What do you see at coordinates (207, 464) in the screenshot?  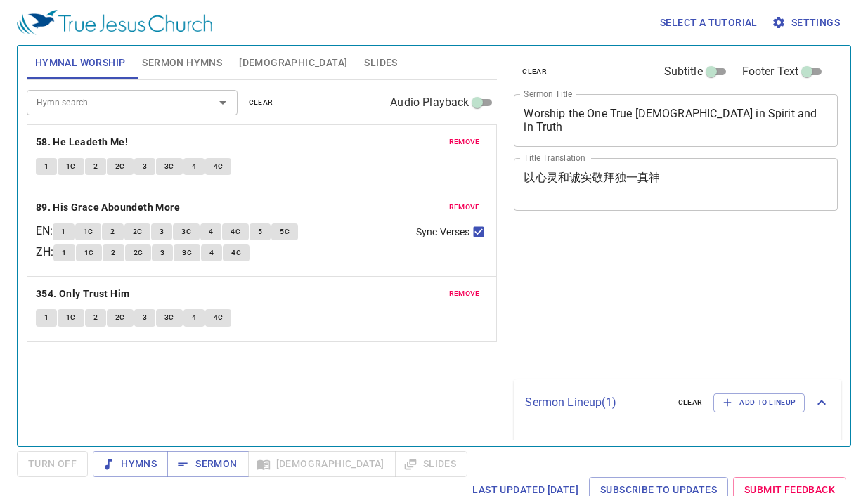 I see `span: Sermon` at bounding box center [207, 464].